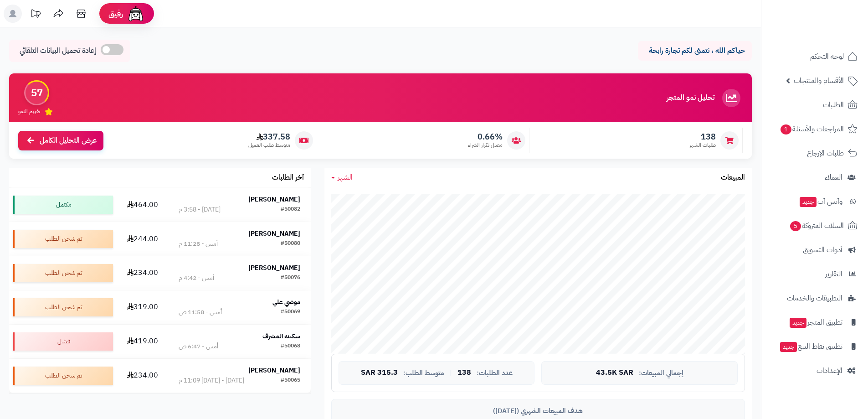 This screenshot has width=868, height=419. Describe the element at coordinates (58, 51) in the screenshot. I see `span: إعادة تحميل البيانات التلقائي` at that location.